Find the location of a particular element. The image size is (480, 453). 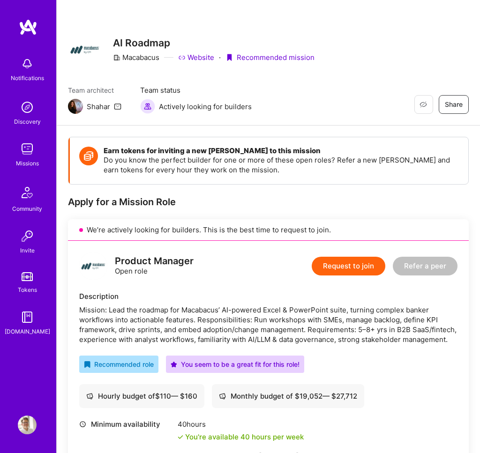

div: Shahar is located at coordinates (98, 106).